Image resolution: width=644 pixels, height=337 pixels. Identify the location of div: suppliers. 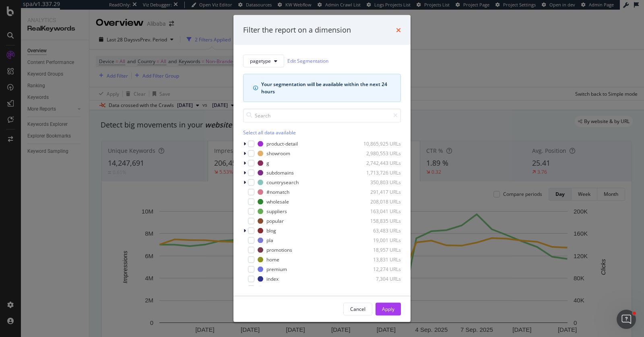
(277, 211).